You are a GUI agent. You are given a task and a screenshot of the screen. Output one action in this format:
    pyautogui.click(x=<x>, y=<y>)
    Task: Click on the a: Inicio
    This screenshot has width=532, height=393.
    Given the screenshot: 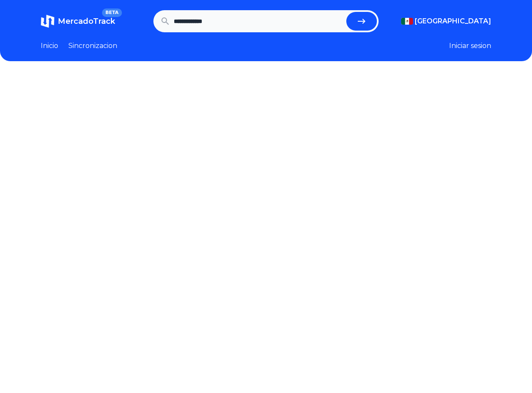 What is the action you would take?
    pyautogui.click(x=49, y=46)
    